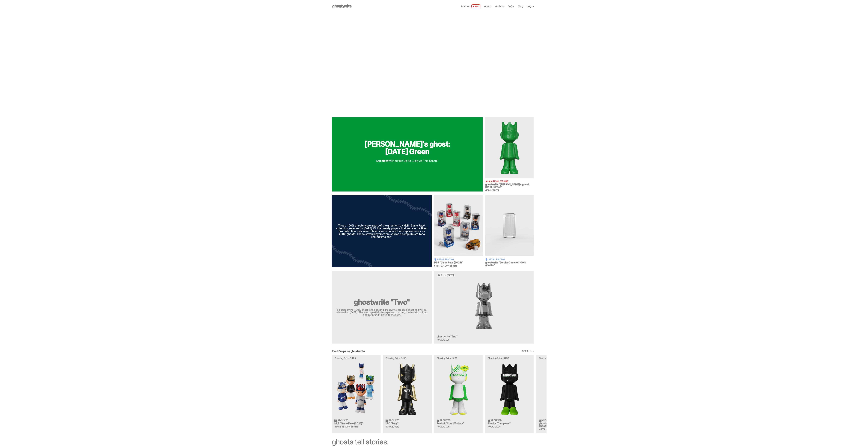  What do you see at coordinates (445, 266) in the screenshot?
I see `span: Set of 7, 400% ghosts` at bounding box center [445, 266].